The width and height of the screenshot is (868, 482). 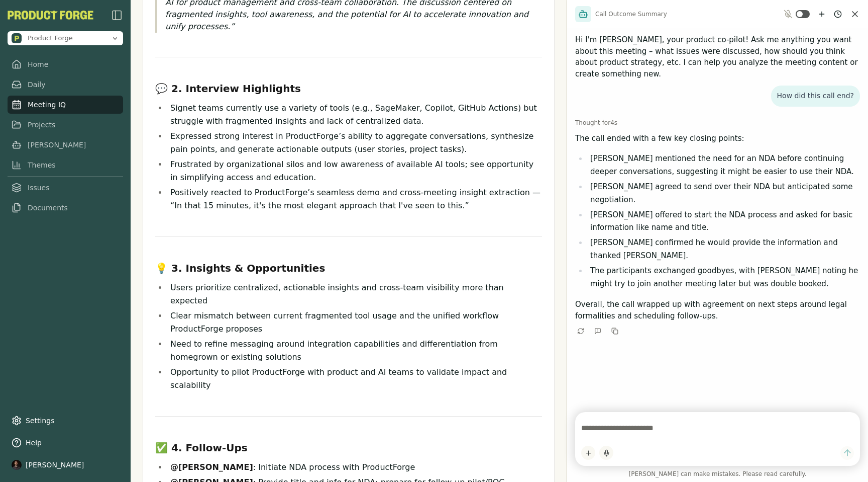 What do you see at coordinates (65, 125) in the screenshot?
I see `a: Projects` at bounding box center [65, 125].